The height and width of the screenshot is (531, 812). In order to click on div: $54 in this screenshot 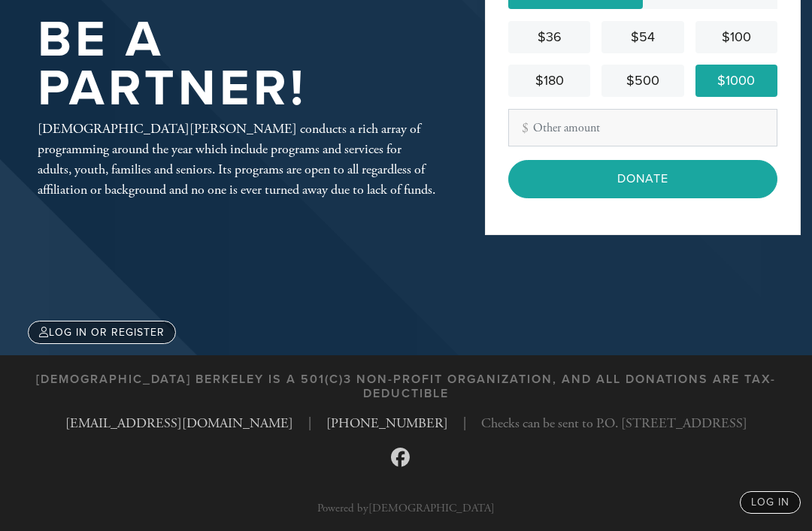, I will do `click(642, 37)`.